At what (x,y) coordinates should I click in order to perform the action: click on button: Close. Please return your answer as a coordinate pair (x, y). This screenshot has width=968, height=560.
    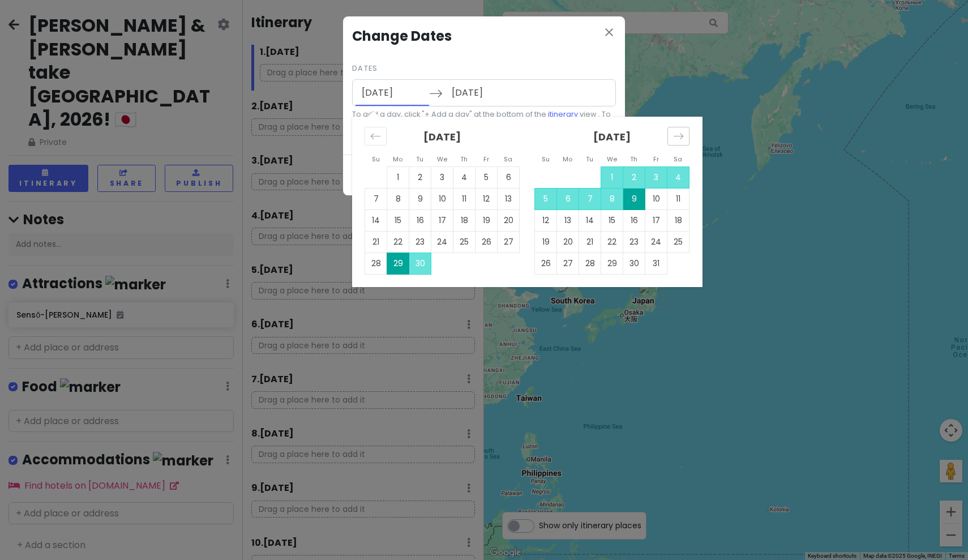
    Looking at the image, I should click on (609, 33).